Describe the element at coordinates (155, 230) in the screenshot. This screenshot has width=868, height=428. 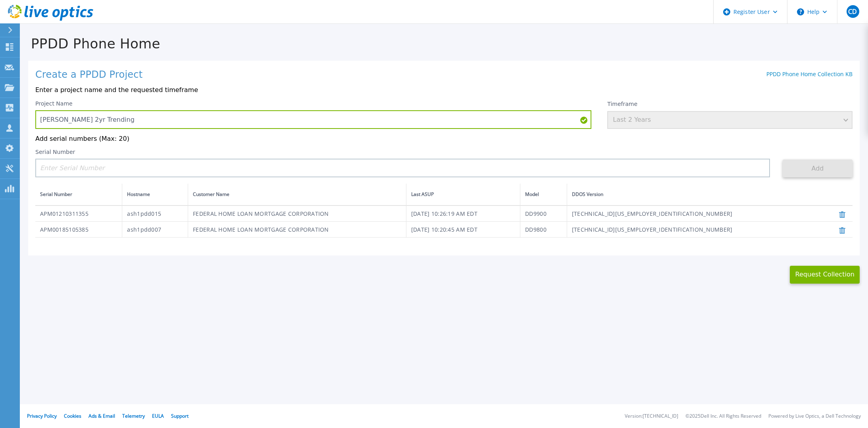
I see `td: ash1pdd007` at that location.